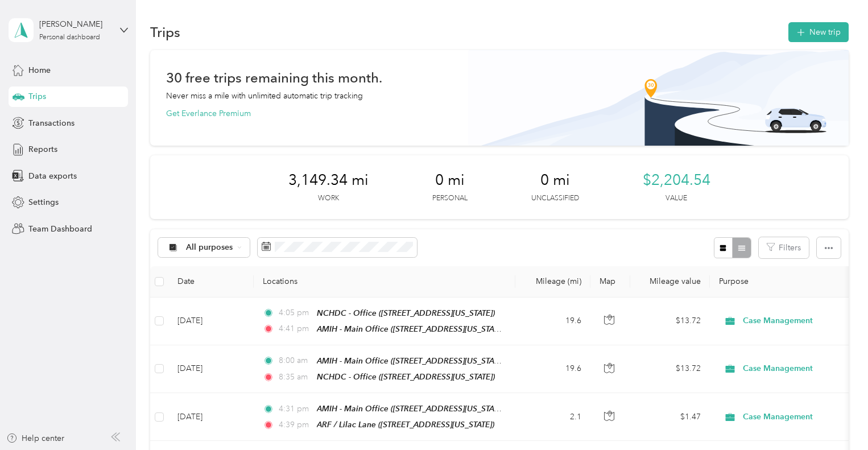 This screenshot has height=450, width=868. I want to click on span: 4:05 pm, so click(295, 313).